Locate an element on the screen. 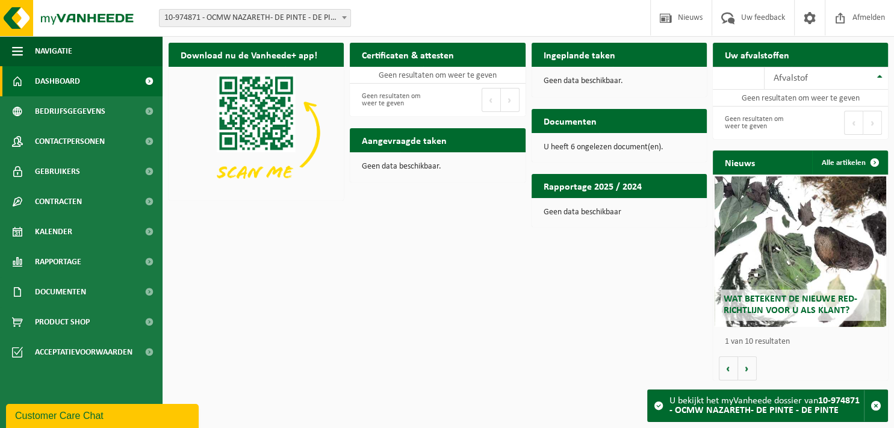 This screenshot has height=428, width=894. div: Customer Care Chat is located at coordinates (96, 14).